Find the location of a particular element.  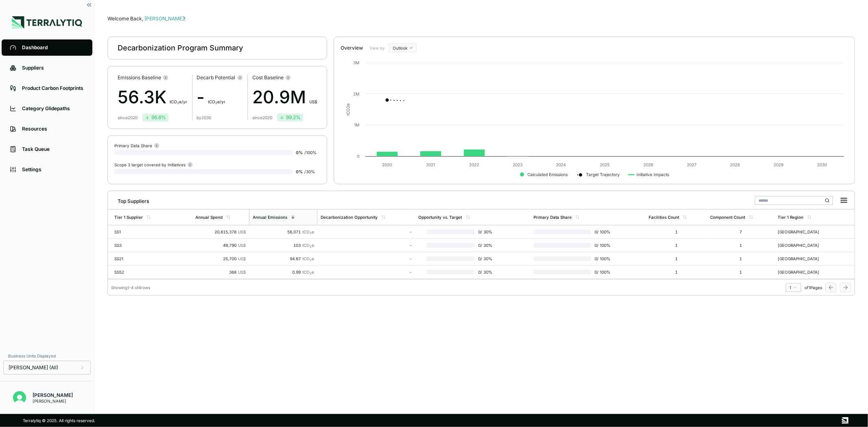

div: Scope 3 target covered by Initiatives is located at coordinates (154, 164).